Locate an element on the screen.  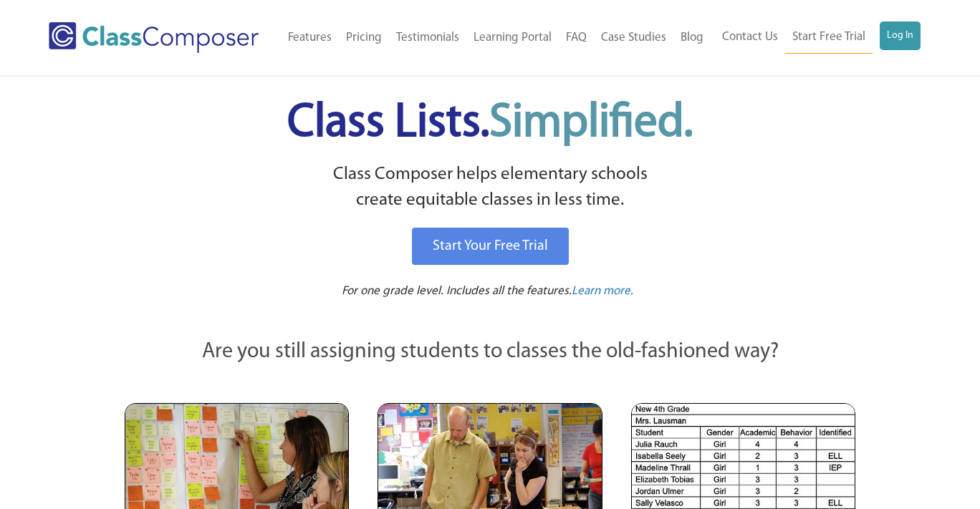
span: For one grade level. Includes all the features. is located at coordinates (456, 291).